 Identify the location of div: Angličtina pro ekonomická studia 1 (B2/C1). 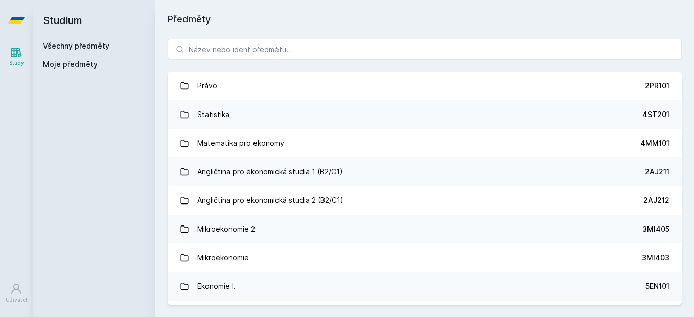
(270, 172).